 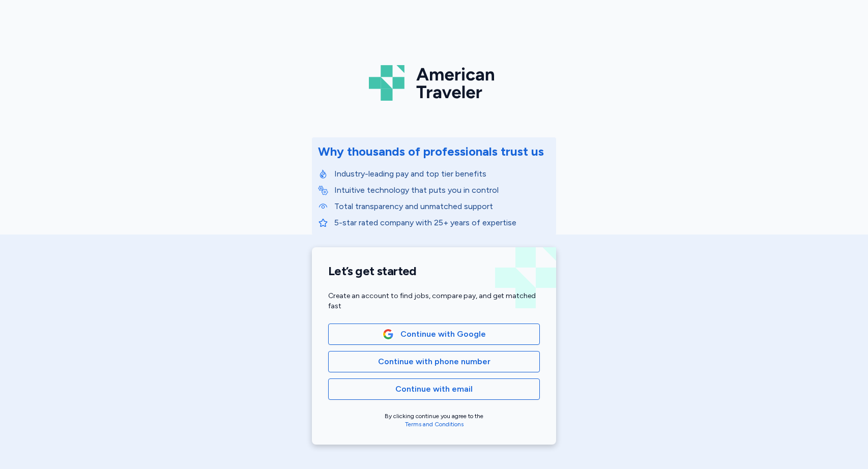 What do you see at coordinates (434, 389) in the screenshot?
I see `span: Continue with email` at bounding box center [434, 389].